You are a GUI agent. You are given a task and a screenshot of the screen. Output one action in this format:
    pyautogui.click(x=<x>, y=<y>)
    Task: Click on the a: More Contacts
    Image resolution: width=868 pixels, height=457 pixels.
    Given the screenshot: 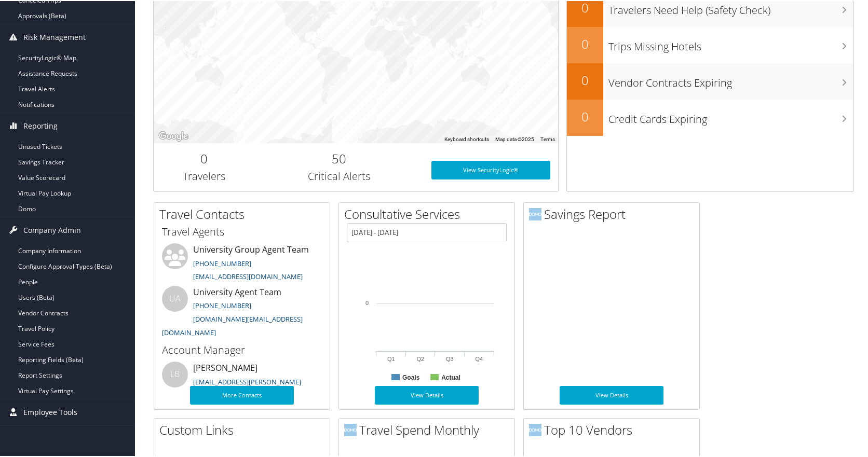 What is the action you would take?
    pyautogui.click(x=242, y=394)
    